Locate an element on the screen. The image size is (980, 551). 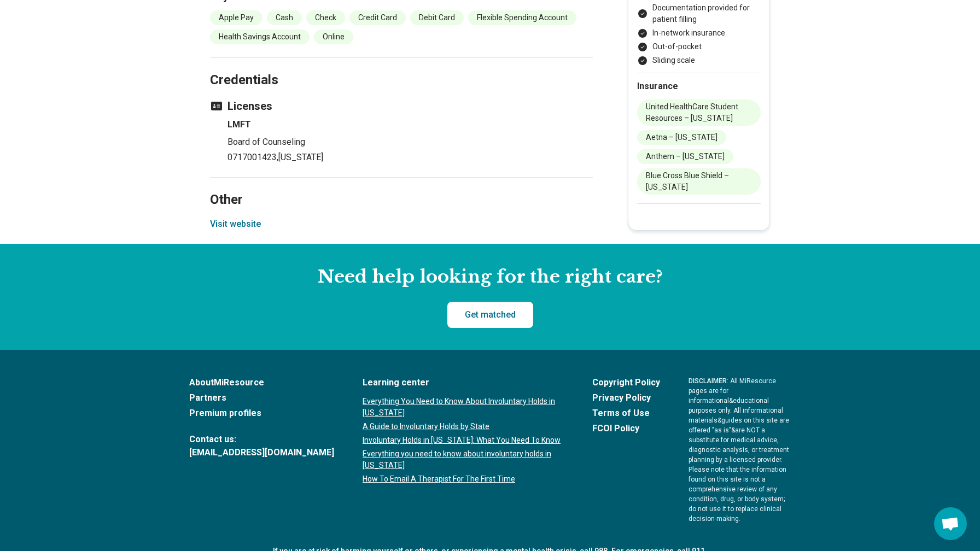
button: Visit website is located at coordinates (235, 224).